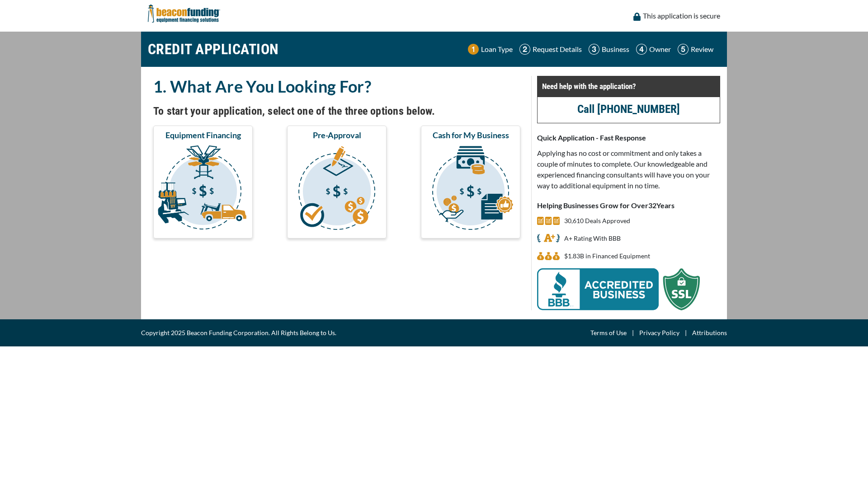  Describe the element at coordinates (637, 16) in the screenshot. I see `img: lock icon to convery security` at that location.